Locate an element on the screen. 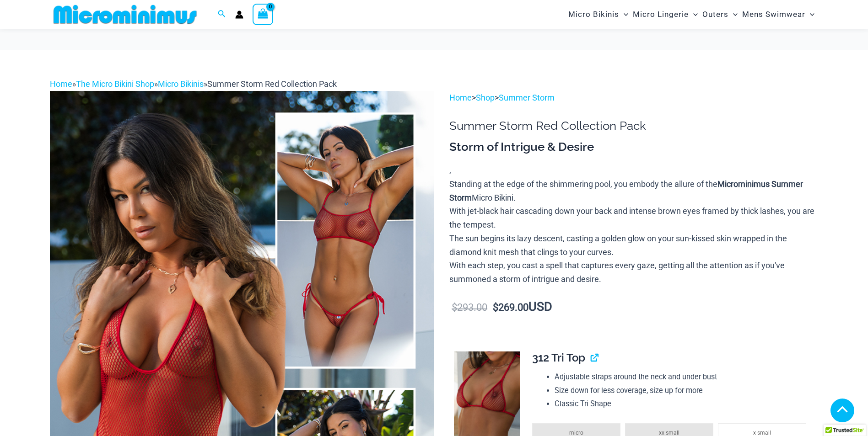 The height and width of the screenshot is (436, 868). span: Micro Lingerie is located at coordinates (661, 14).